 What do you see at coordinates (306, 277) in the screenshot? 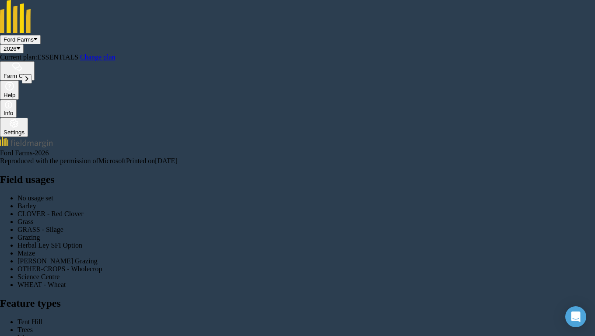
I see `div: Science Centre` at bounding box center [306, 277].